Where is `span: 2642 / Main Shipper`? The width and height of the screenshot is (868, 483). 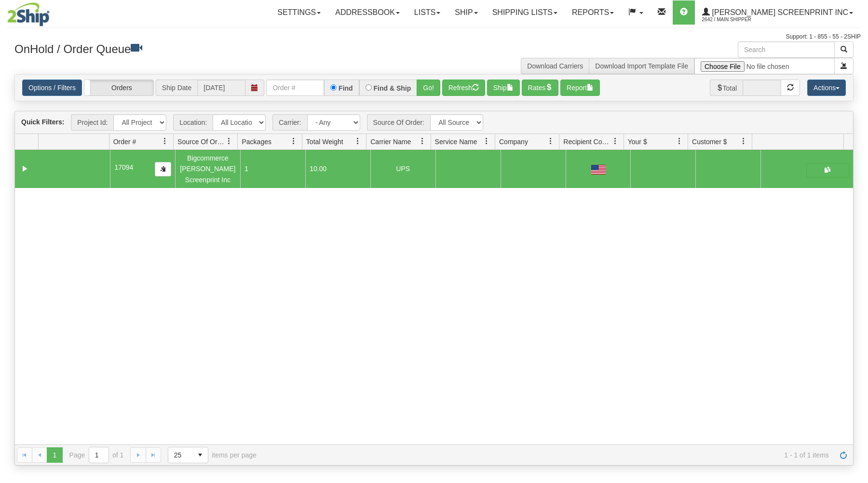 span: 2642 / Main Shipper is located at coordinates (738, 20).